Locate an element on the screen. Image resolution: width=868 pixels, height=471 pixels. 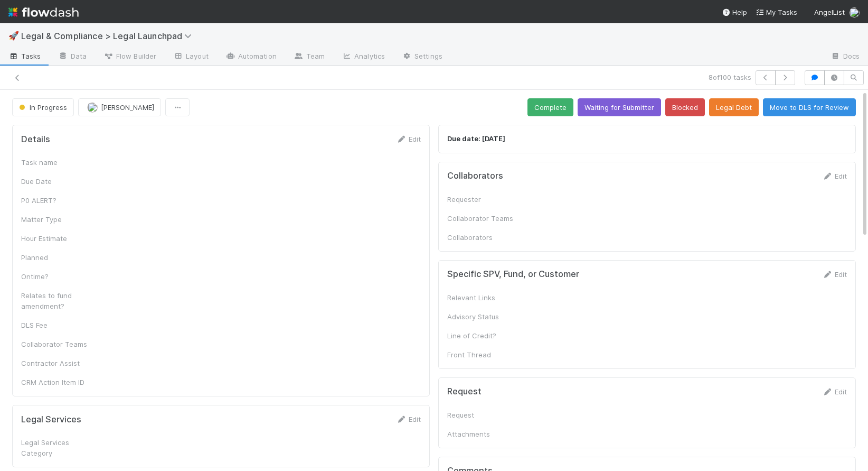
a: Docs is located at coordinates (845, 57).